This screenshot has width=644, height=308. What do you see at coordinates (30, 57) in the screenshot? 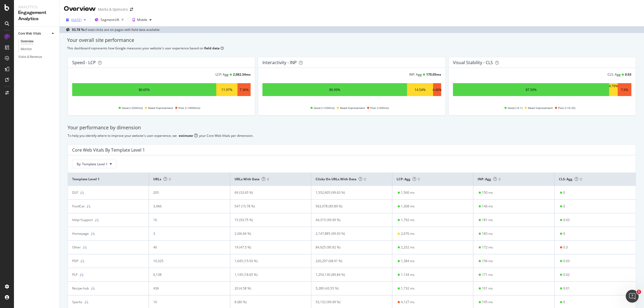
I see `div: Visits & Revenue` at bounding box center [30, 57].